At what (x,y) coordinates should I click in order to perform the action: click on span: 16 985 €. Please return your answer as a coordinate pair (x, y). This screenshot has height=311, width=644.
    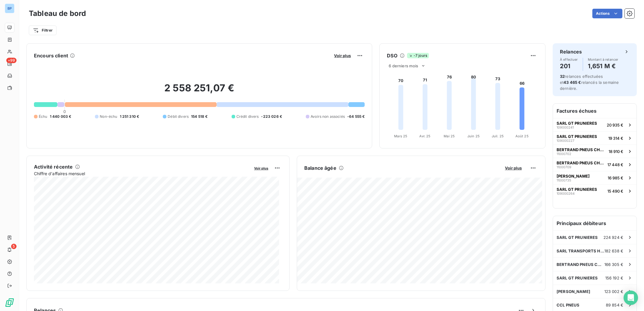
    Looking at the image, I should click on (616, 178).